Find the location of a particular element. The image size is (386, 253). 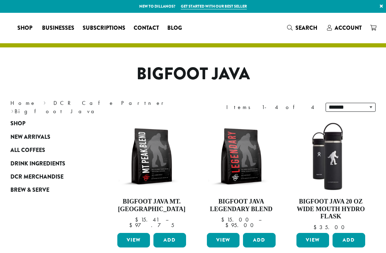

a: Drink Ingredients is located at coordinates (48, 164).